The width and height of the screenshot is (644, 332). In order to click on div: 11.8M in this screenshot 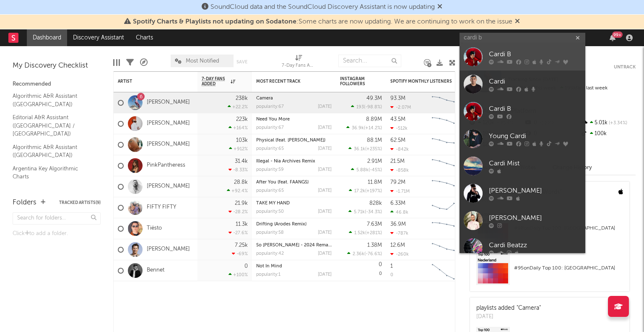, I will do `click(375, 182)`.